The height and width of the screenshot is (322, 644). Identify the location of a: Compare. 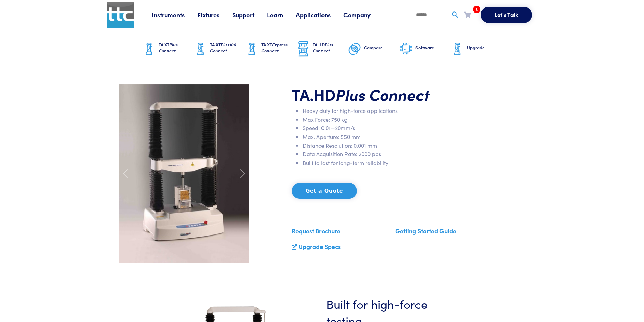
(374, 49).